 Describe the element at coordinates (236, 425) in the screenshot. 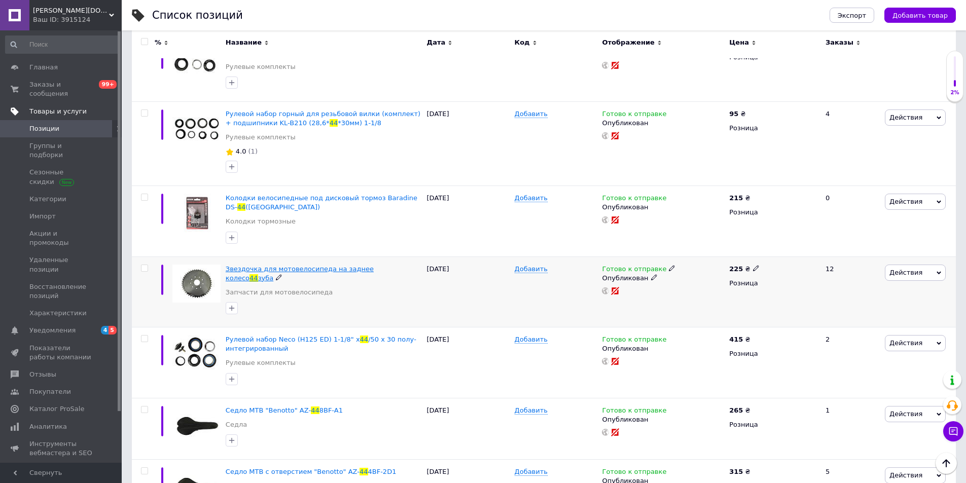

I see `a: Седла` at that location.